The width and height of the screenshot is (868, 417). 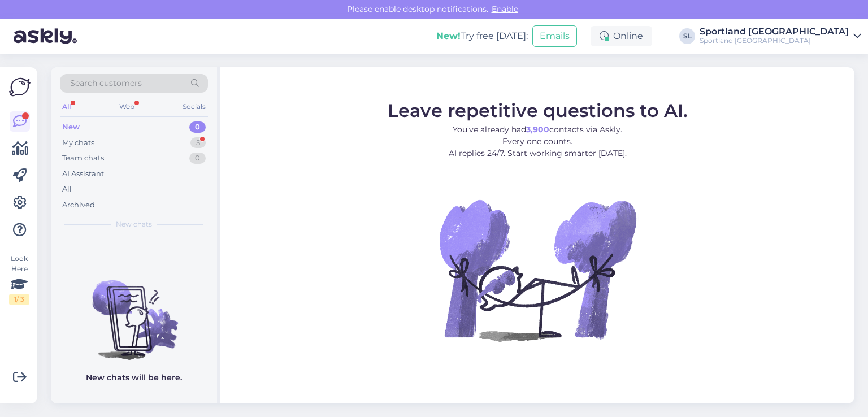 What do you see at coordinates (537, 129) in the screenshot?
I see `b: 3,900` at bounding box center [537, 129].